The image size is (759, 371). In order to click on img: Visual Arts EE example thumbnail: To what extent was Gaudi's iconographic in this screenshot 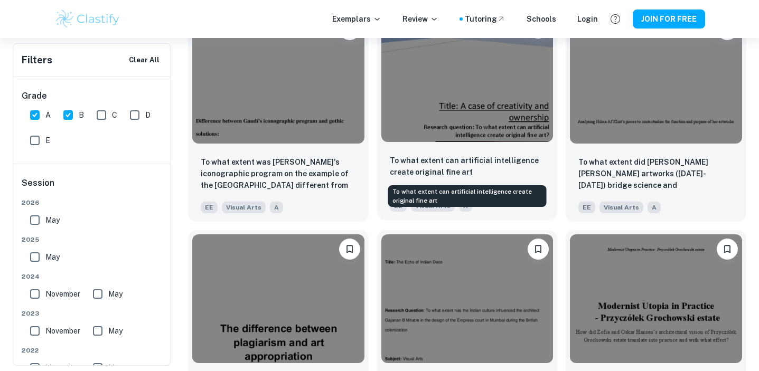, I will do `click(278, 79)`.